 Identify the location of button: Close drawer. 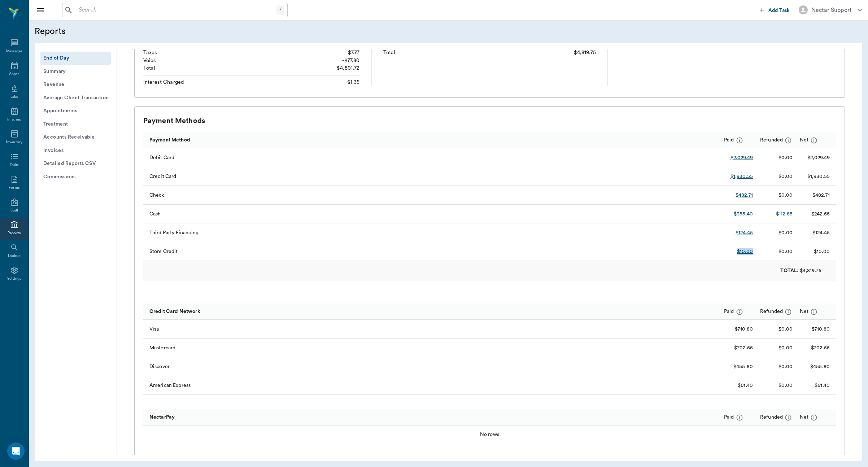
(40, 10).